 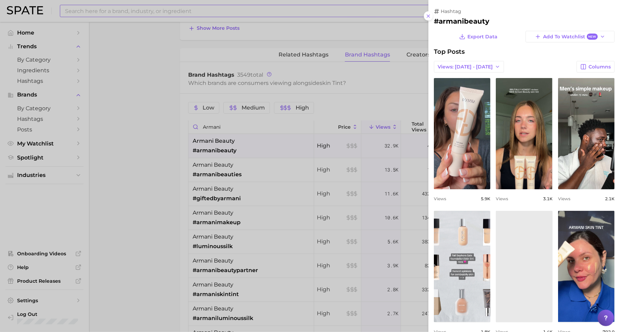 What do you see at coordinates (478, 37) in the screenshot?
I see `button: Export Data` at bounding box center [478, 37].